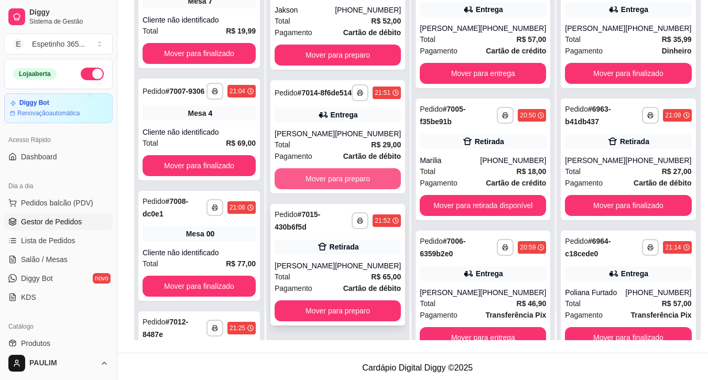 This screenshot has height=380, width=708. Describe the element at coordinates (240, 31) in the screenshot. I see `strong: R$ 19,99` at that location.